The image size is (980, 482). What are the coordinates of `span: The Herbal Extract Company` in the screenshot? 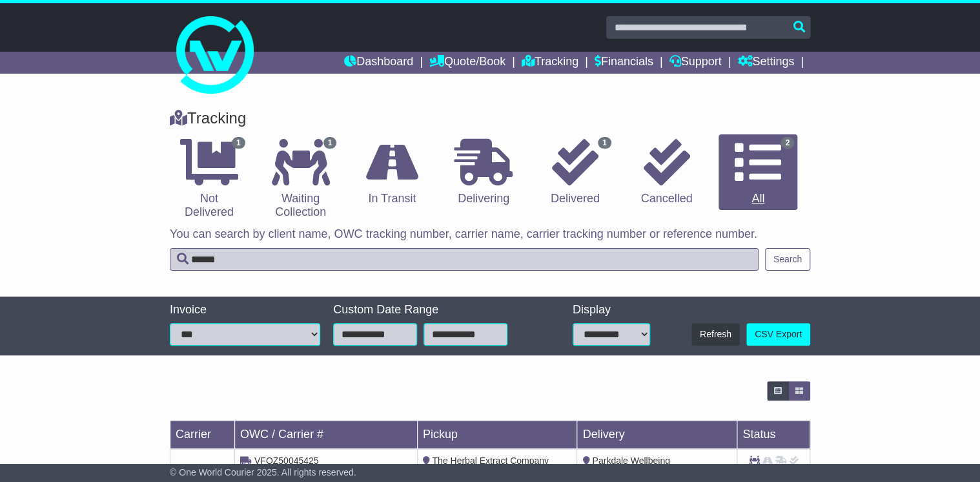 It's located at (490, 461).